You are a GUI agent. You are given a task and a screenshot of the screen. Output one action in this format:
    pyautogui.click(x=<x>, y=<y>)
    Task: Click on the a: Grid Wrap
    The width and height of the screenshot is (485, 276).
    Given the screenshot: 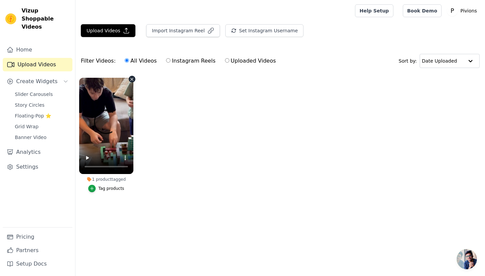 What is the action you would take?
    pyautogui.click(x=41, y=127)
    